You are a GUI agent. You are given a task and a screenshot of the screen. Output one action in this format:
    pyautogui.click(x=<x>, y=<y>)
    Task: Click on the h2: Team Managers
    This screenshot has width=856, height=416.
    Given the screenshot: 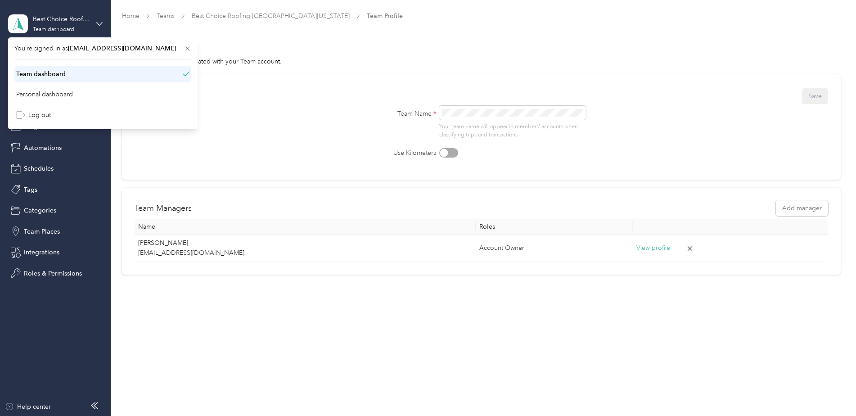 What is the action you would take?
    pyautogui.click(x=163, y=208)
    